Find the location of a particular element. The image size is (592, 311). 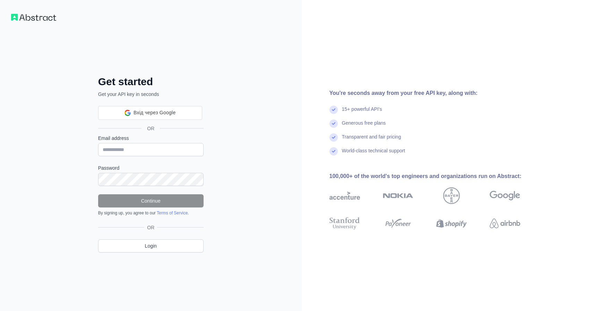

img: payoneer is located at coordinates (398, 224).